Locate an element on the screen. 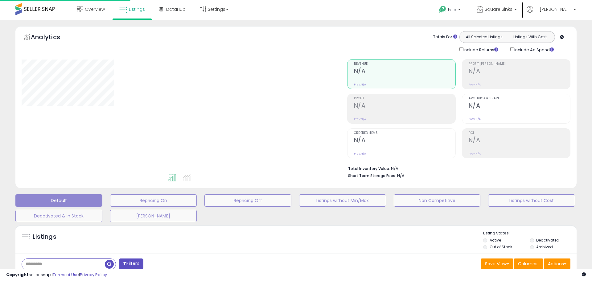  button: Repricing On is located at coordinates (153, 200).